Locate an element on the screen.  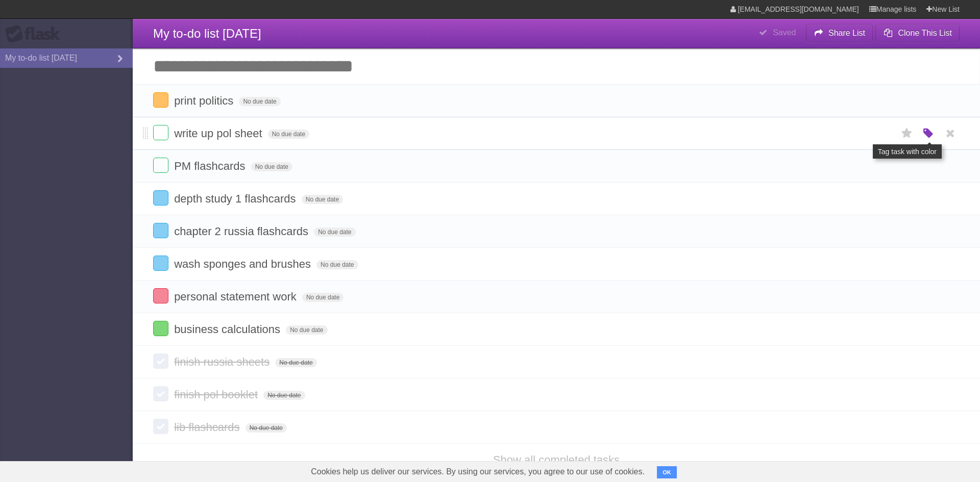
span: personal statement work is located at coordinates (236, 296).